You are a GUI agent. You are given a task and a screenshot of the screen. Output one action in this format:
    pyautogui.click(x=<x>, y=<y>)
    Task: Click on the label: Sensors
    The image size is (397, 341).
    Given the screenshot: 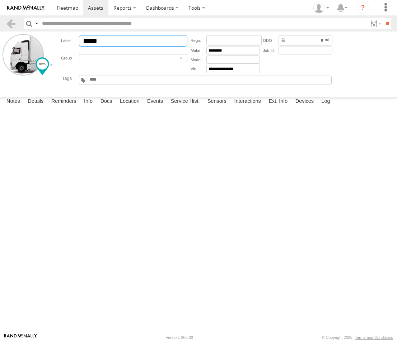 What is the action you would take?
    pyautogui.click(x=217, y=102)
    